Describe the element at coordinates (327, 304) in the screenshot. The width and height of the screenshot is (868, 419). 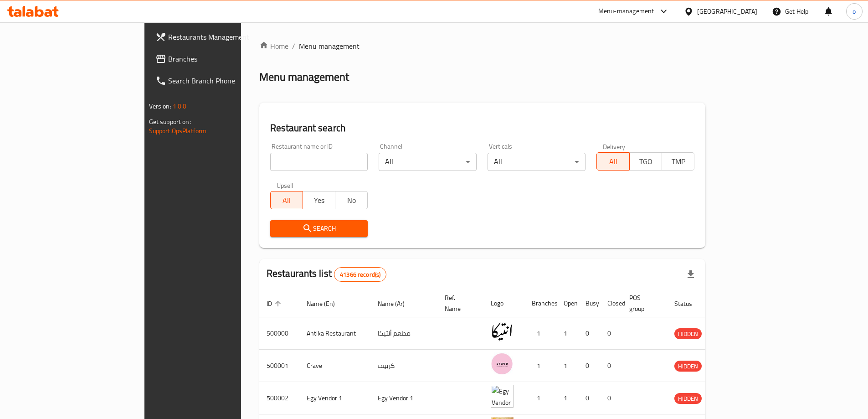
I see `span: Name (En)` at that location.